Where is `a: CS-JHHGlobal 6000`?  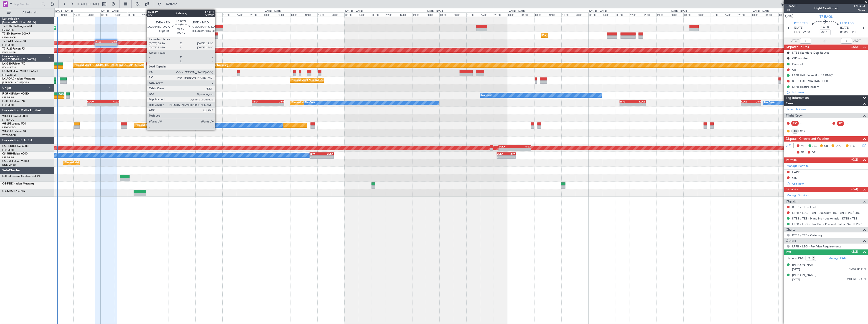 a: CS-JHHGlobal 6000 is located at coordinates (15, 154).